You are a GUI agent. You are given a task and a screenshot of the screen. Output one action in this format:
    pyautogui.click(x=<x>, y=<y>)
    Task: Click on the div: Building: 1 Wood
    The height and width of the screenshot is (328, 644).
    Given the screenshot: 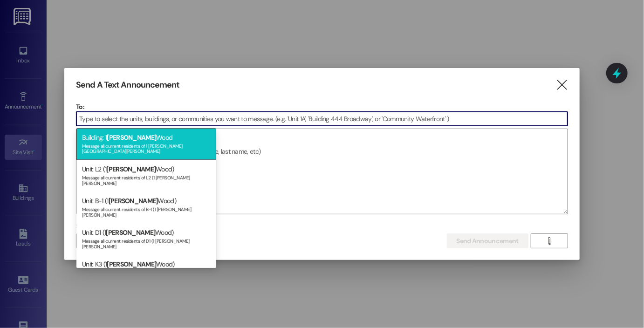 What is the action you would take?
    pyautogui.click(x=147, y=144)
    